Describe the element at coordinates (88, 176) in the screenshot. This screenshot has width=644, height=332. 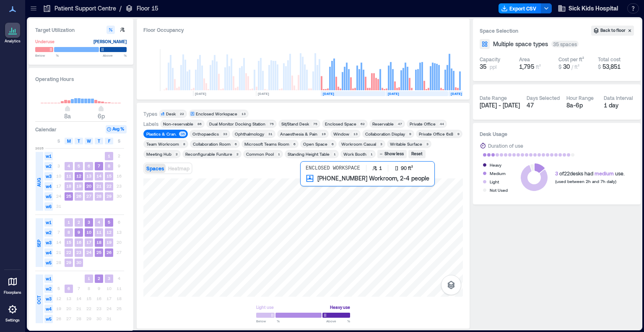
I see `text: 13` at that location.